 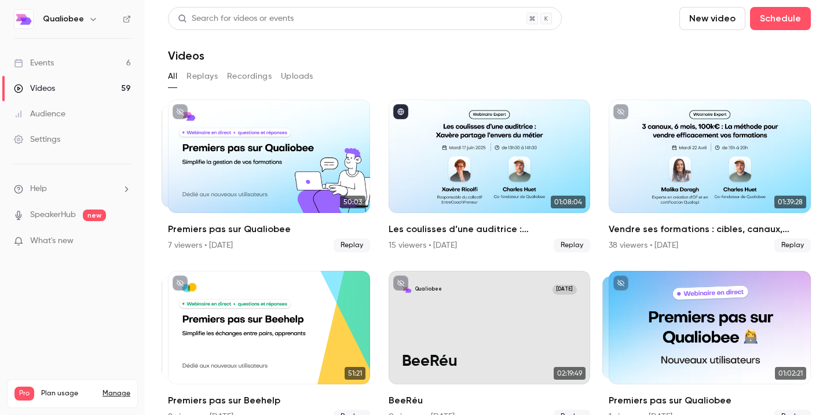 What do you see at coordinates (116, 394) in the screenshot?
I see `a: Manage` at bounding box center [116, 394].